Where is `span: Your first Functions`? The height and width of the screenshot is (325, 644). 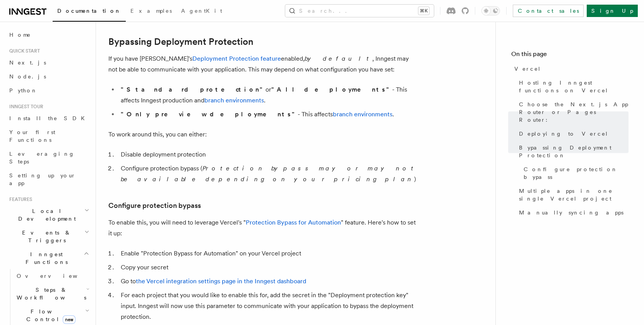
span: Your first Functions is located at coordinates (32, 136).